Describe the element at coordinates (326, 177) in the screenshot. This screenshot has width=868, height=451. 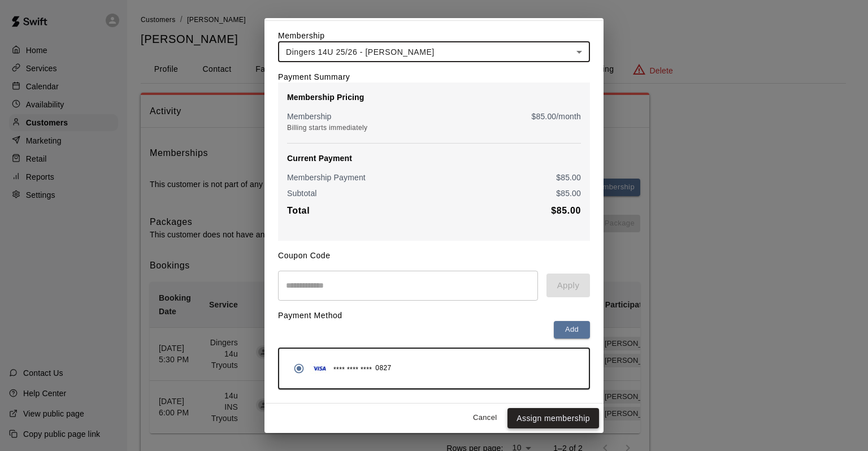
I see `p: Membership Payment` at that location.